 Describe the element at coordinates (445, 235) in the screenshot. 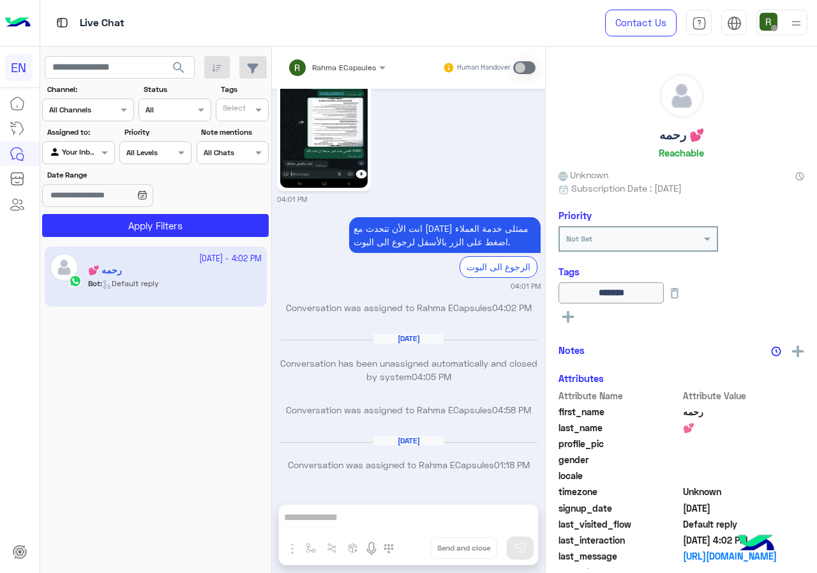

I see `p: 12/8/2025, 4:01 PM` at that location.